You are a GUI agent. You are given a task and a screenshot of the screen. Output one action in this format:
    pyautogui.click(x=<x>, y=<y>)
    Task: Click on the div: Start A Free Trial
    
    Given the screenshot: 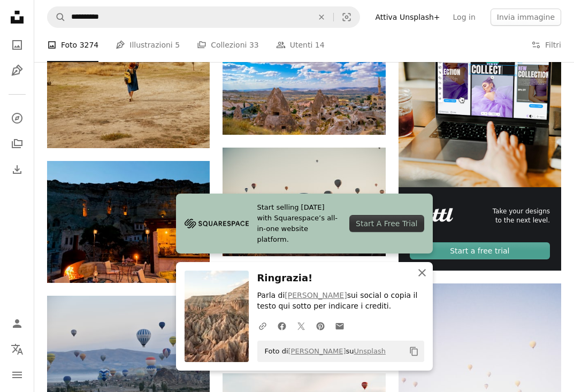 What is the action you would take?
    pyautogui.click(x=386, y=224)
    